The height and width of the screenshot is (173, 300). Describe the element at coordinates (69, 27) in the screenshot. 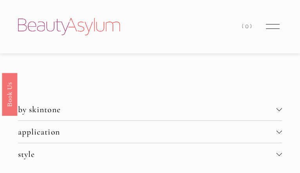

I see `img: Beauty Asylum | Bridal Hair &amp; Makeup Charlotte &amp; Atlanta` at that location.